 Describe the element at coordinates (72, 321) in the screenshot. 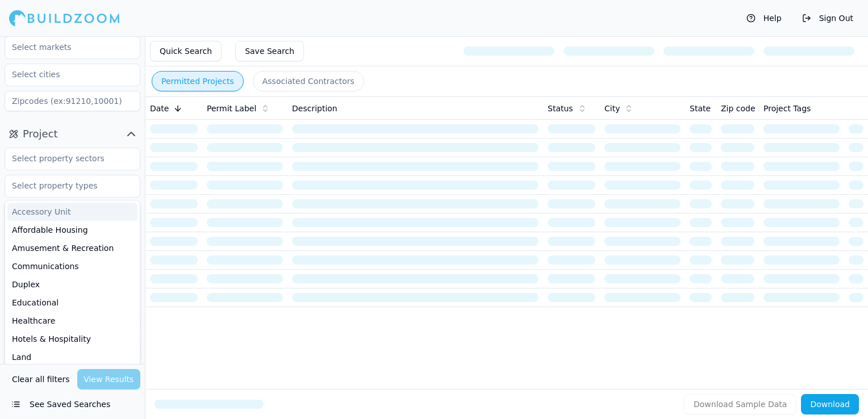

I see `div: Healthcare` at that location.